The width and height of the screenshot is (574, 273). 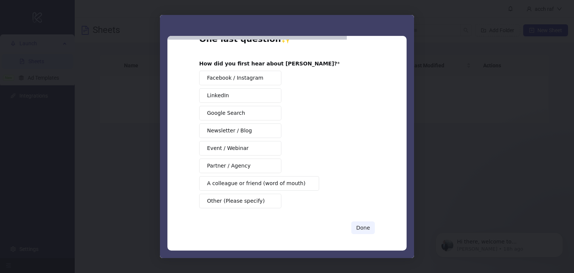 What do you see at coordinates (236, 201) in the screenshot?
I see `span: Other (Please specify)` at bounding box center [236, 201].